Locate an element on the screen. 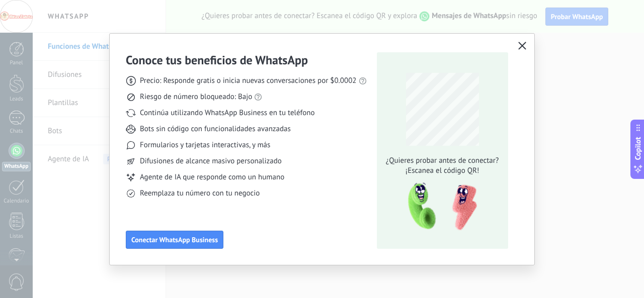 The image size is (644, 298). span: Formularios y tarjetas interactivas, y más is located at coordinates (205, 145).